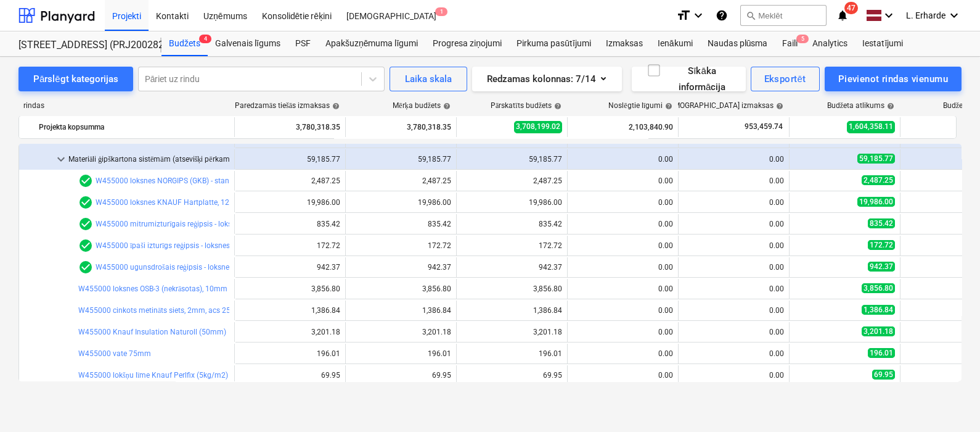 The height and width of the screenshot is (432, 980). What do you see at coordinates (208, 224) in the screenshot?
I see `a: W455000 mitrumizturīgais reģipsis - loksnes KNAUF GKBI, 12,5mm,` at bounding box center [208, 224].